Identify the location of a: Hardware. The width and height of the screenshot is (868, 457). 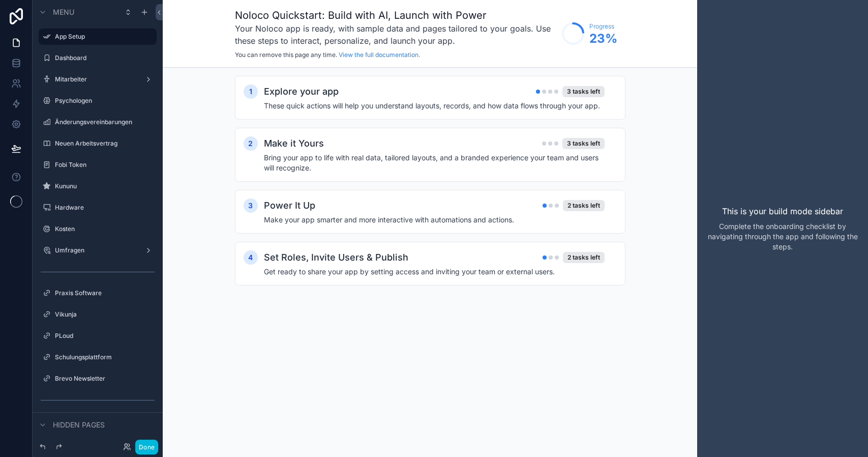
(103, 208).